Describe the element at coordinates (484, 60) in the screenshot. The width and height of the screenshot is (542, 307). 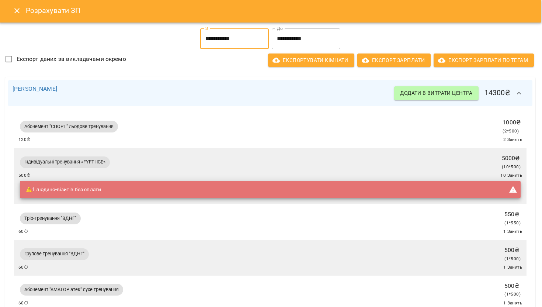
I see `button: Експорт Зарплати по тегам` at that location.